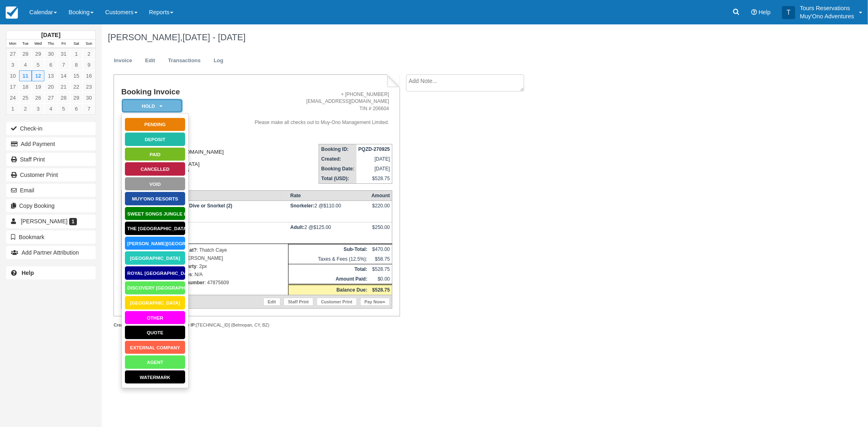 This screenshot has width=868, height=427. I want to click on span: 1, so click(73, 222).